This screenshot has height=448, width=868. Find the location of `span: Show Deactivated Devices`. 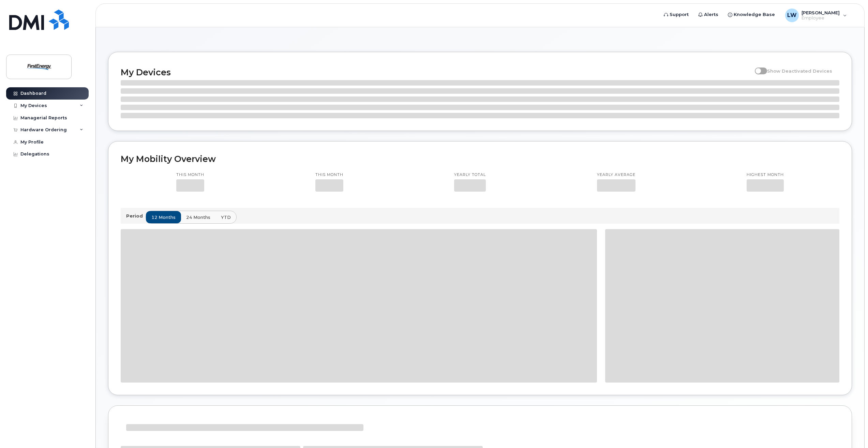

span: Show Deactivated Devices is located at coordinates (799, 71).